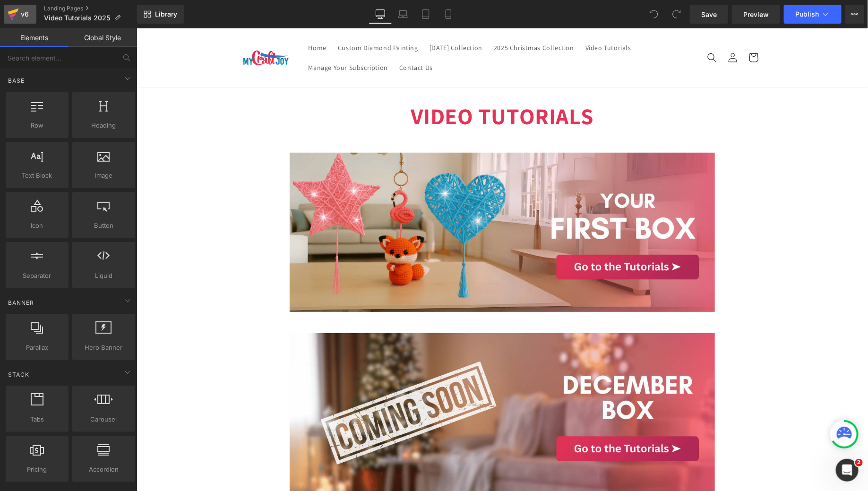 The height and width of the screenshot is (491, 868). Describe the element at coordinates (77, 18) in the screenshot. I see `span: Video Tutorials 2025` at that location.